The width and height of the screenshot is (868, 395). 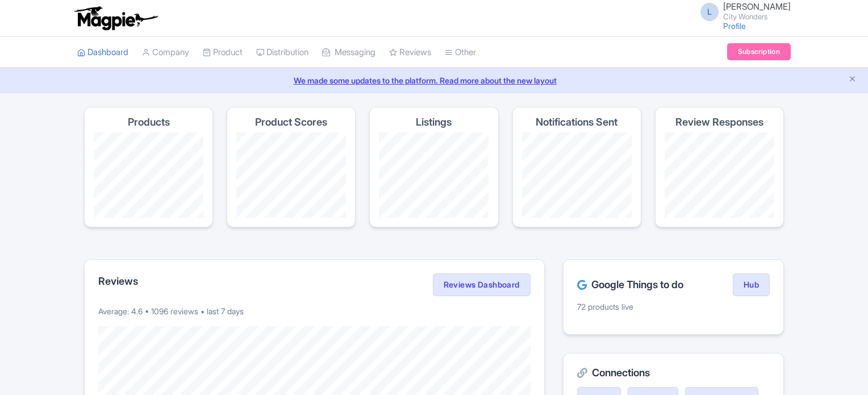 What do you see at coordinates (115, 18) in the screenshot?
I see `img: logo-ab69f6fb50320c5b225c76a69d11143b.png` at bounding box center [115, 18].